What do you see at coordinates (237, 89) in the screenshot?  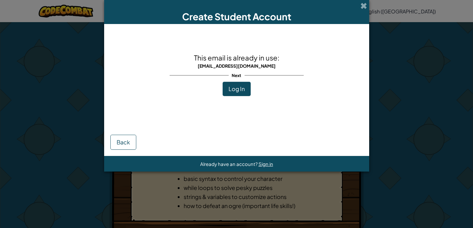 I see `button: Log In` at bounding box center [237, 89].